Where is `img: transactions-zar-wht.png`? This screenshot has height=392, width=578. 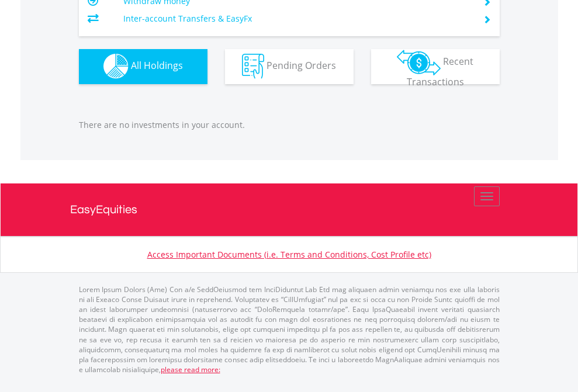
img: transactions-zar-wht.png is located at coordinates (418, 63).